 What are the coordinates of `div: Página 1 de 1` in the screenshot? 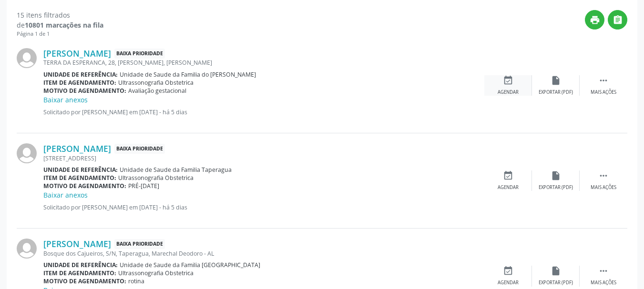 It's located at (60, 34).